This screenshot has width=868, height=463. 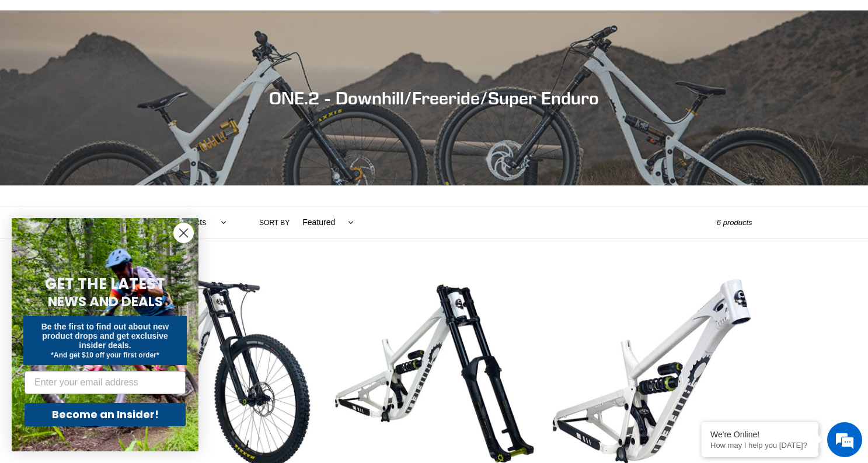 I want to click on span: NEWS AND DEALS, so click(x=105, y=302).